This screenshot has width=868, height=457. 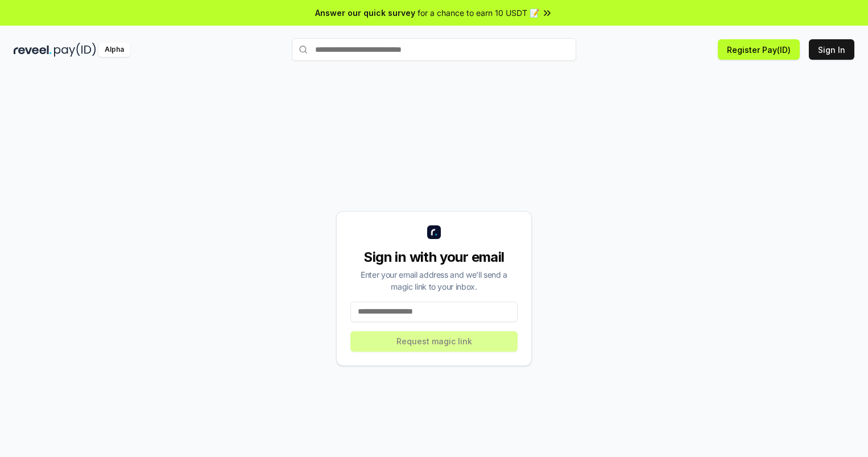 What do you see at coordinates (114, 50) in the screenshot?
I see `div: Alpha` at bounding box center [114, 50].